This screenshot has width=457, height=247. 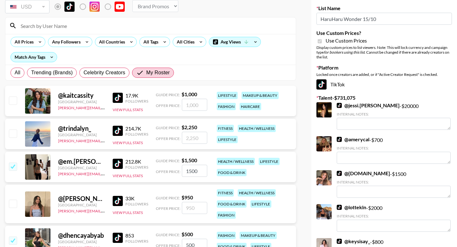 I want to click on em: for bookers using this list, so click(x=344, y=52).